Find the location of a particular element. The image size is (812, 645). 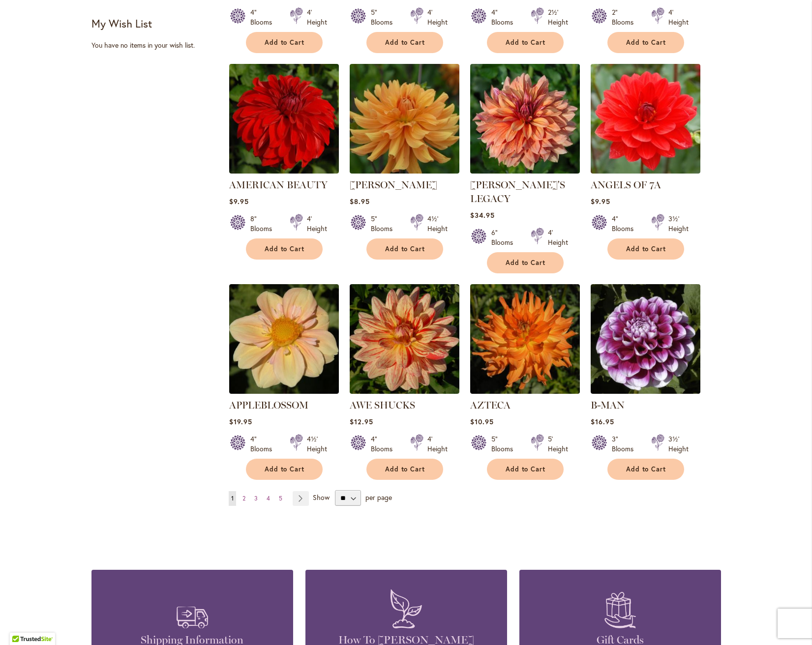

img: ANGELS OF 7A is located at coordinates (645, 119).